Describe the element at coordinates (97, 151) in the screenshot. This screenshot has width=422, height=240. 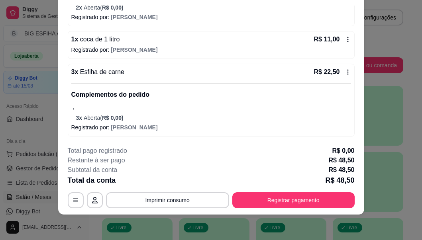
I see `p: Total pago registrado` at that location.